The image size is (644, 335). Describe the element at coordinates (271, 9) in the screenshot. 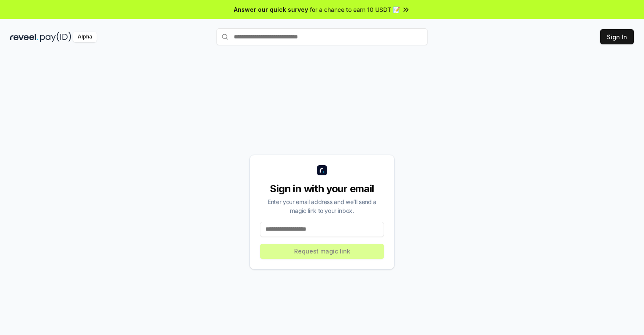

I see `span: Answer our quick survey` at that location.